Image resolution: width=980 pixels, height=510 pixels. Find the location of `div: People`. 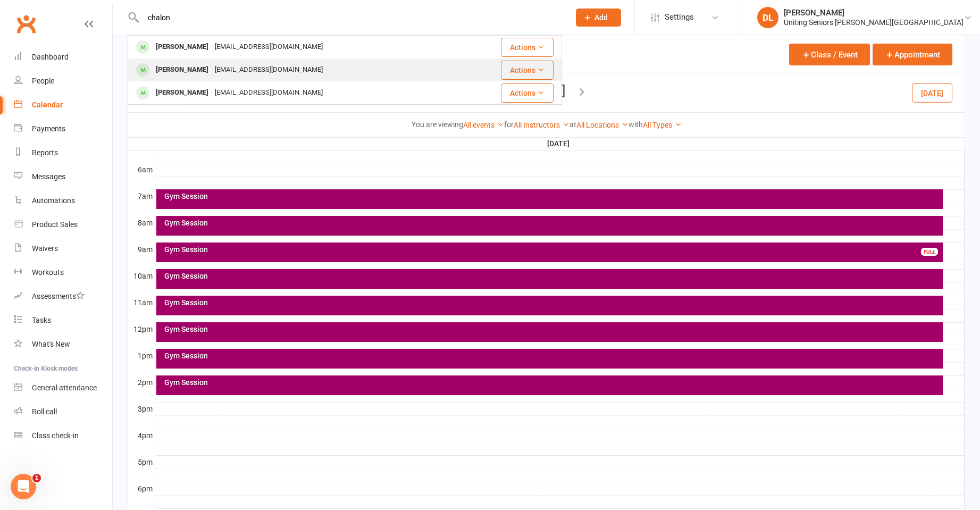

div: People is located at coordinates (43, 81).